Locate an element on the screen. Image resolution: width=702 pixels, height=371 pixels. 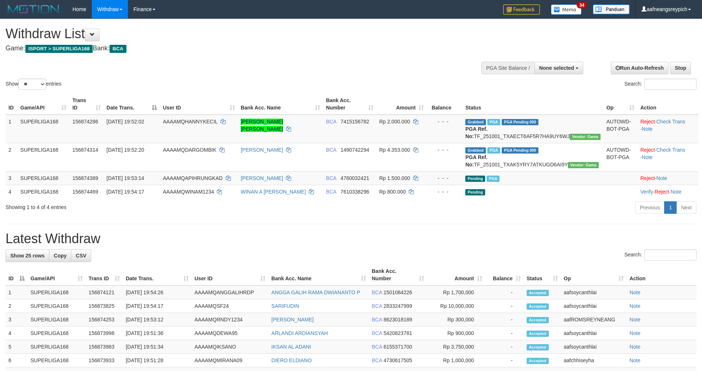
td: 156873825 is located at coordinates (104, 306).